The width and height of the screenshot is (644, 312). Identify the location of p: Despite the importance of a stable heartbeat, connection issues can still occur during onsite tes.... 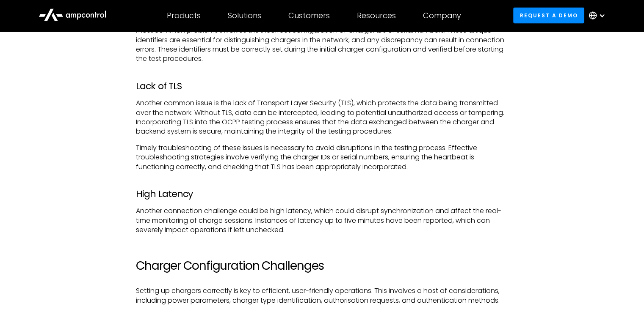
(321, 40).